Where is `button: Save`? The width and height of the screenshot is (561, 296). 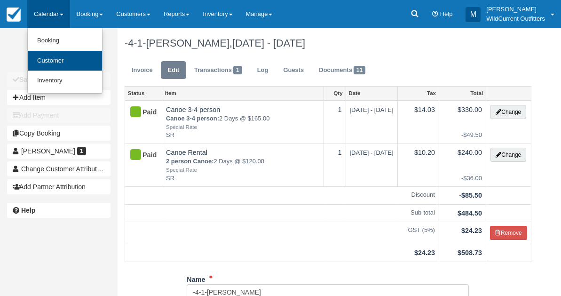
button: Save is located at coordinates (59, 79).